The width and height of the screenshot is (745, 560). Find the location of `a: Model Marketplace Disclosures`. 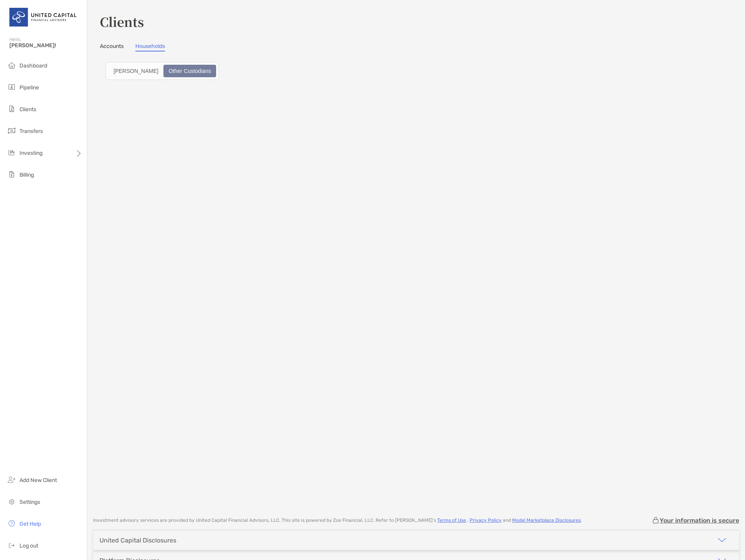

a: Model Marketplace Disclosures is located at coordinates (546, 520).